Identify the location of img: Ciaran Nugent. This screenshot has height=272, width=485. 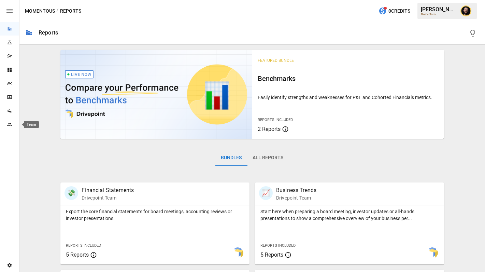
(466, 11).